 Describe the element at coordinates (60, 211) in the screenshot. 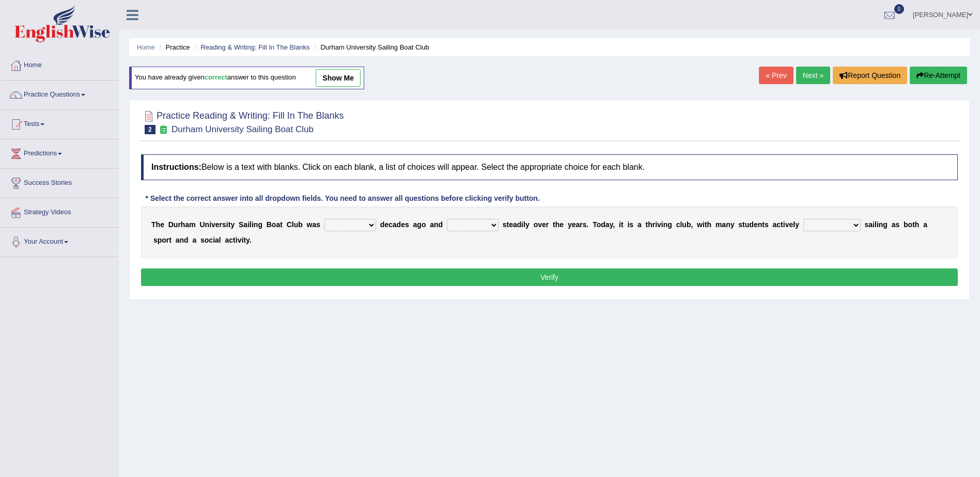

I see `a: Strategy Videos` at that location.